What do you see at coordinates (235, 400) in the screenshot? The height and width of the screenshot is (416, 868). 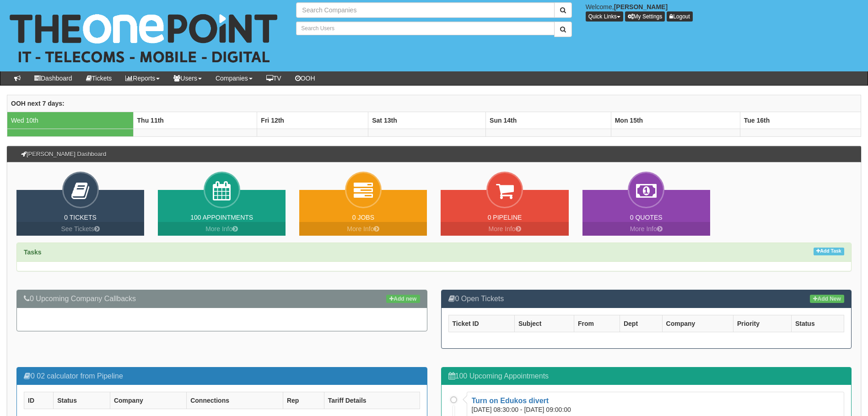 I see `th: Connections` at bounding box center [235, 400].